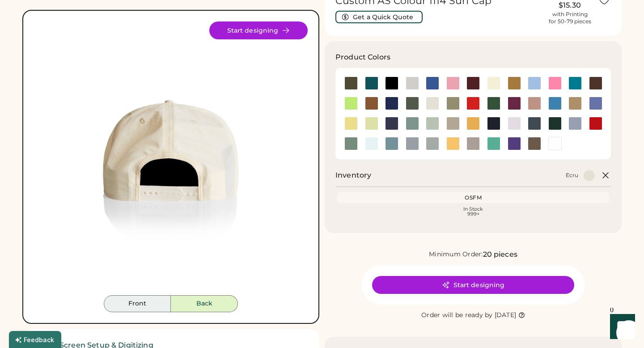  What do you see at coordinates (572, 176) in the screenshot?
I see `div: Ecru` at bounding box center [572, 176].